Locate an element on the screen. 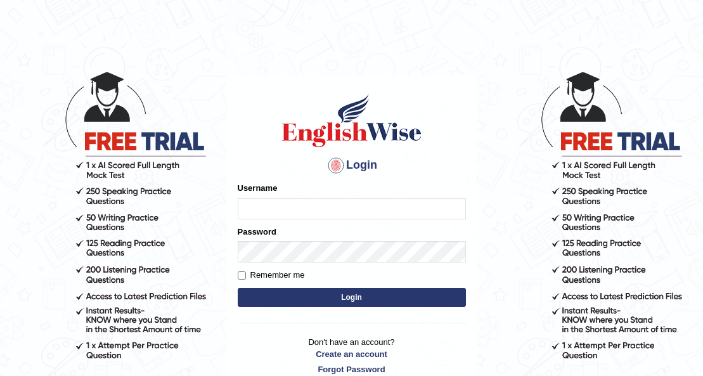 This screenshot has height=376, width=703. label: Remember me is located at coordinates (271, 275).